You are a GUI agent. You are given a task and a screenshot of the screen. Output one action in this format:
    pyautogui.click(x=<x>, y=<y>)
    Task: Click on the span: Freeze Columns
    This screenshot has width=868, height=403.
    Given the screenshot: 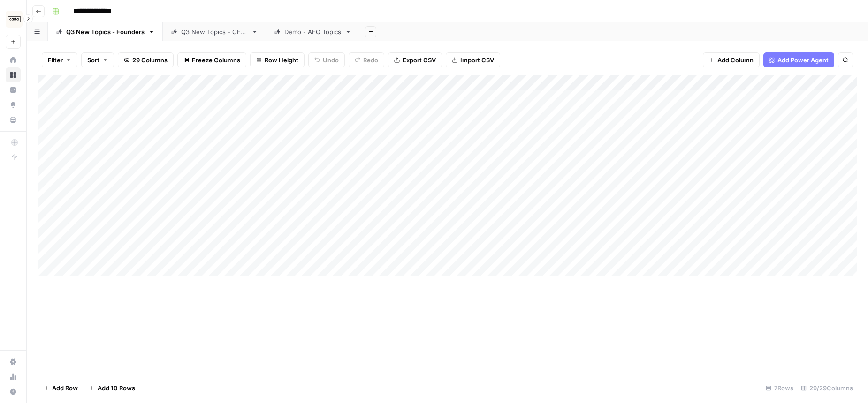 What is the action you would take?
    pyautogui.click(x=216, y=60)
    